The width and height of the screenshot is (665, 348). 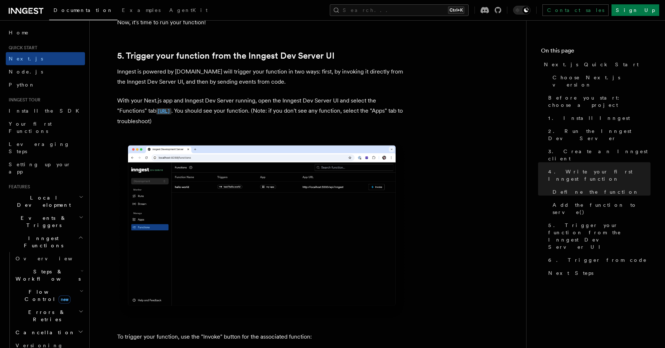 What do you see at coordinates (19, 33) in the screenshot?
I see `span: Home` at bounding box center [19, 33].